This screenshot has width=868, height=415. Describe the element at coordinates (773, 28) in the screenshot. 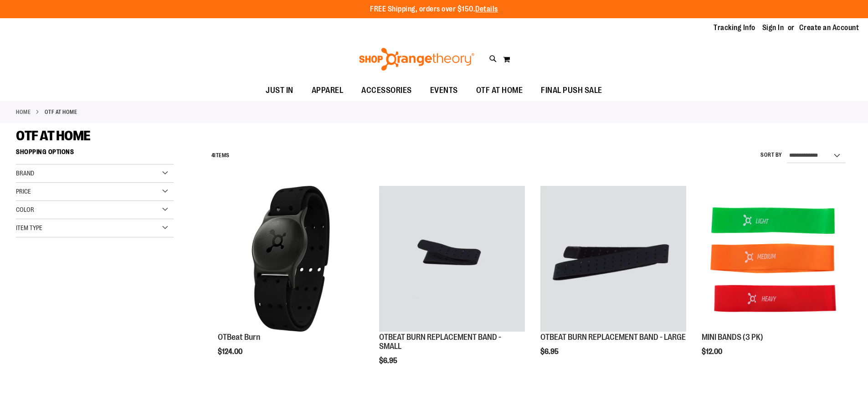

I see `a: Sign In` at that location.